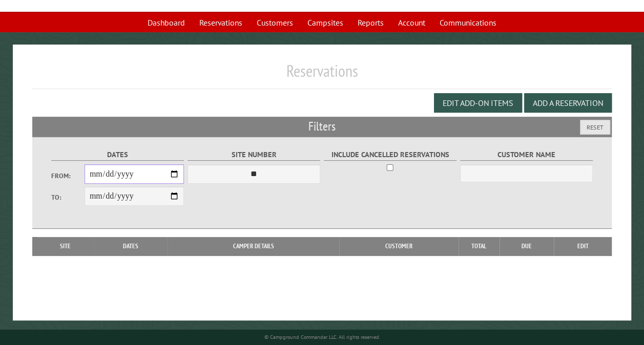  Describe the element at coordinates (479, 246) in the screenshot. I see `th: Total` at that location.